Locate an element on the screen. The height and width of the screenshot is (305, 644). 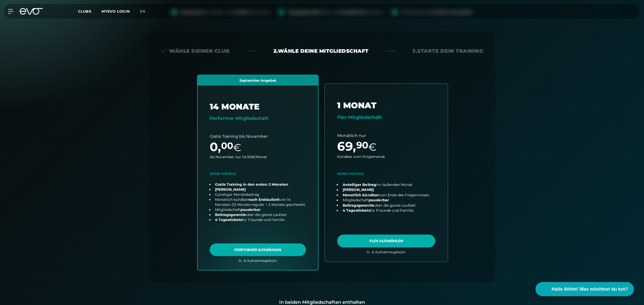
a: en is located at coordinates (146, 11).